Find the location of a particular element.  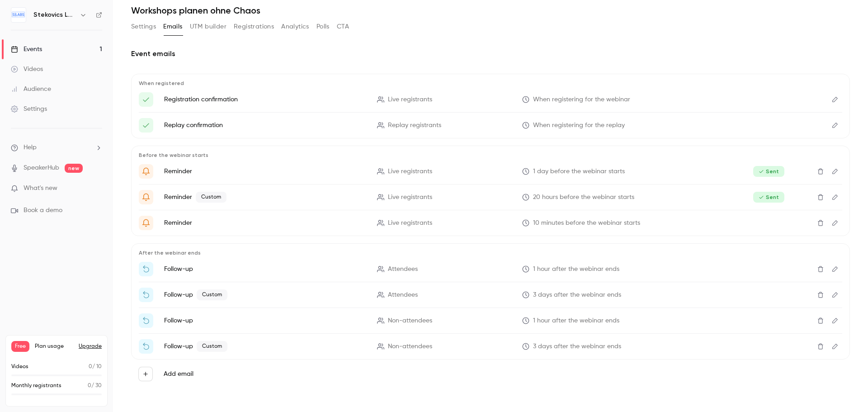

li: {{ event_name }}: Vom Workshop-Chaos zur Klarheit - dein nächster Schritt is located at coordinates (490, 346).